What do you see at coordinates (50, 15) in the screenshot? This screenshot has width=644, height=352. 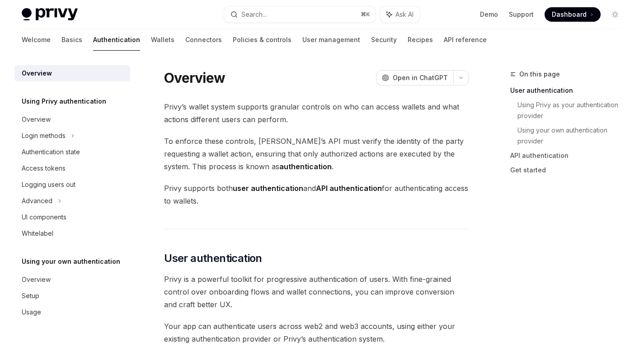 I see `img: light logo` at bounding box center [50, 15].